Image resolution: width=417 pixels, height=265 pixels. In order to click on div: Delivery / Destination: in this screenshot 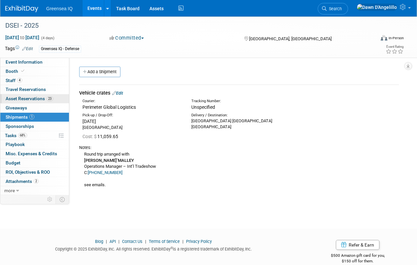, I will do `click(241, 116)`.